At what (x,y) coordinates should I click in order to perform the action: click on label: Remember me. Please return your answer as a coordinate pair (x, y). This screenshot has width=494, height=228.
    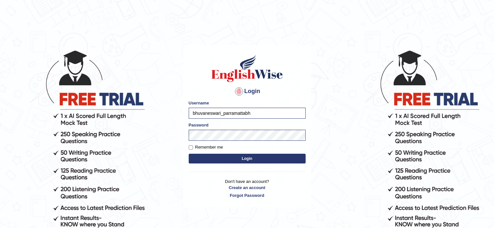
    Looking at the image, I should click on (206, 147).